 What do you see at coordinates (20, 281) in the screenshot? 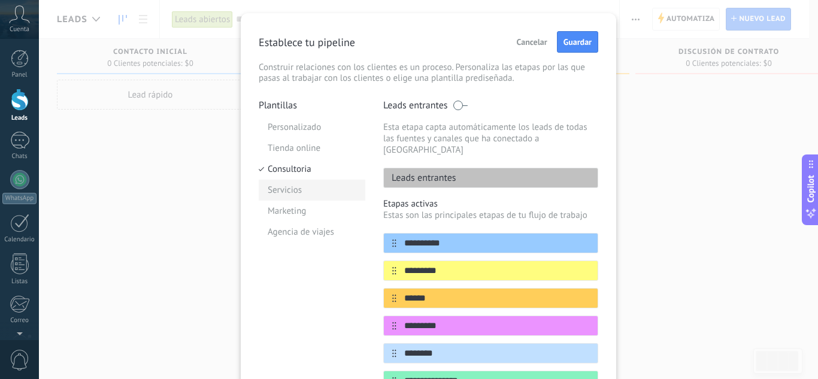
I see `div: Listas` at bounding box center [20, 281].